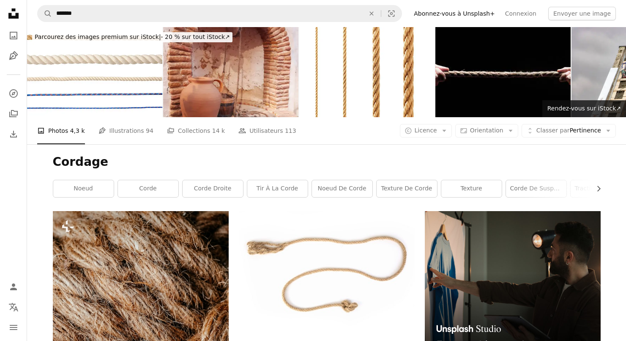 The height and width of the screenshot is (341, 626). What do you see at coordinates (14, 327) in the screenshot?
I see `button: Menu` at bounding box center [14, 327].